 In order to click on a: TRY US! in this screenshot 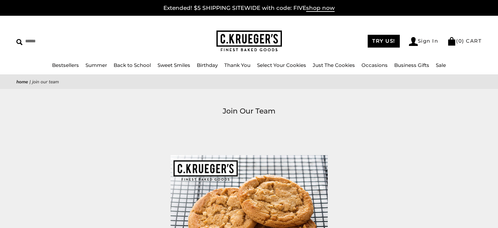, I will do `click(384, 41)`.